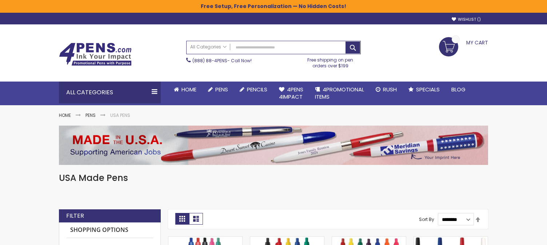 Image resolution: width=547 pixels, height=245 pixels. Describe the element at coordinates (339, 93) in the screenshot. I see `span: 4PROMOTIONAL ITEMS` at that location.